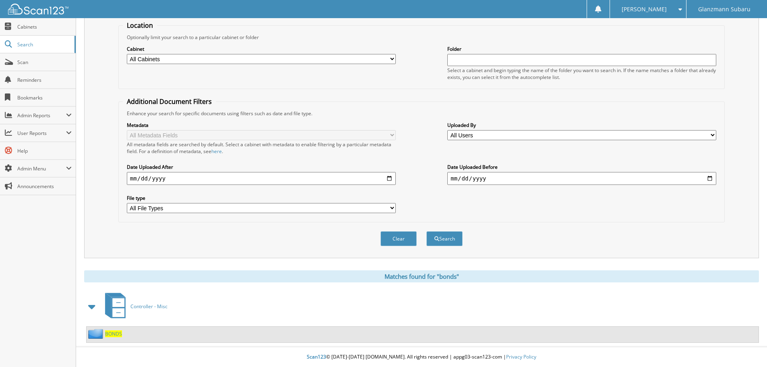 The image size is (767, 367). I want to click on span: Controller - Misc, so click(149, 306).